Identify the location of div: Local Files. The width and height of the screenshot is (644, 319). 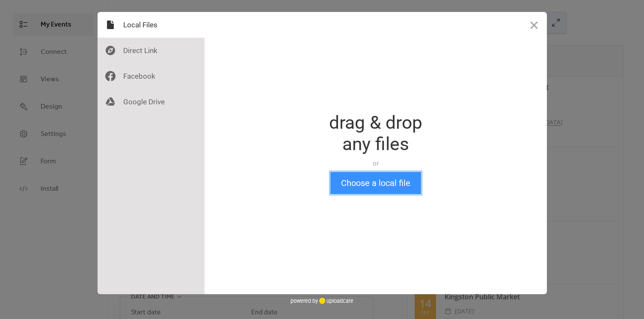
(151, 25).